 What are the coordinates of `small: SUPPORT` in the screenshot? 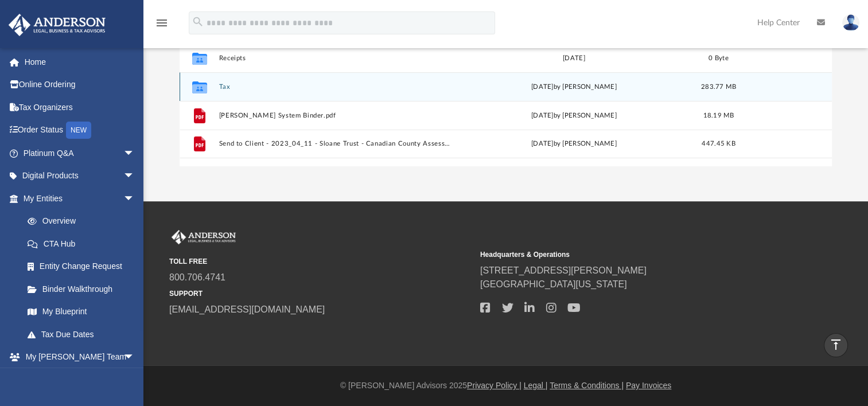 It's located at (321, 294).